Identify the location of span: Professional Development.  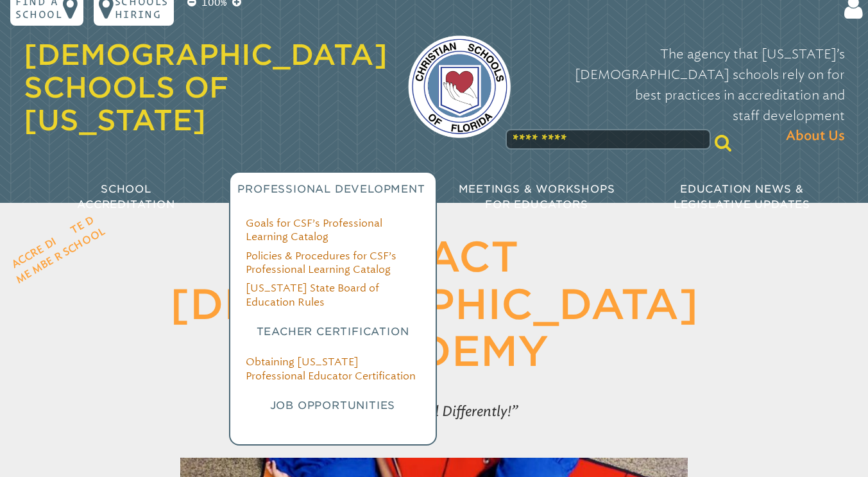
(331, 189).